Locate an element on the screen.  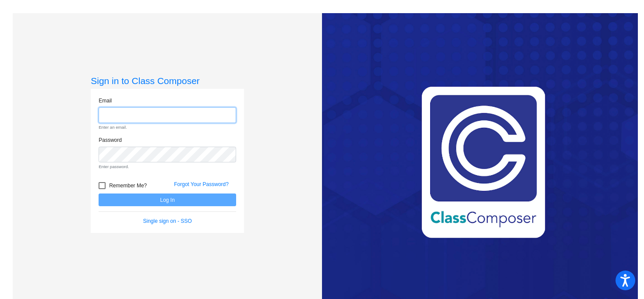
span: Remember Me? is located at coordinates (128, 186).